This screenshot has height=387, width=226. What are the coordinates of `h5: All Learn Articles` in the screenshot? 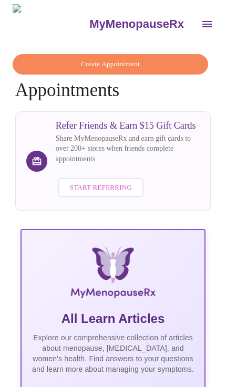 It's located at (113, 319).